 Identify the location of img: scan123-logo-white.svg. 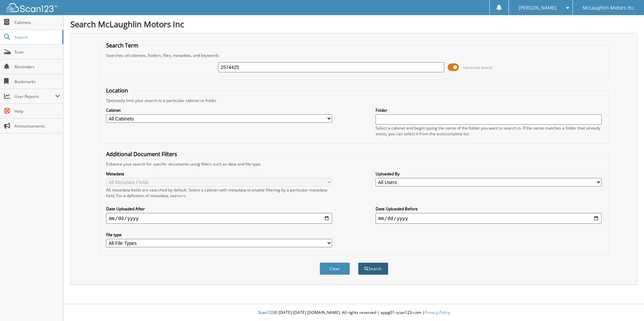
(32, 7).